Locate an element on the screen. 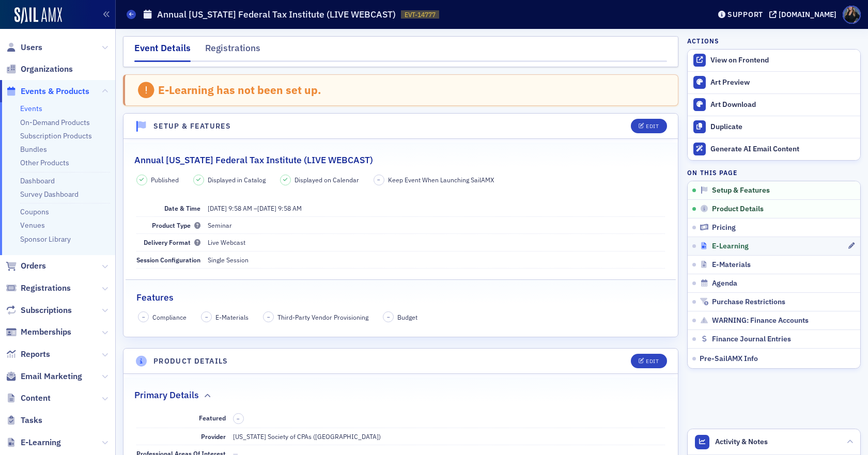  div: Registrations is located at coordinates (232, 51).